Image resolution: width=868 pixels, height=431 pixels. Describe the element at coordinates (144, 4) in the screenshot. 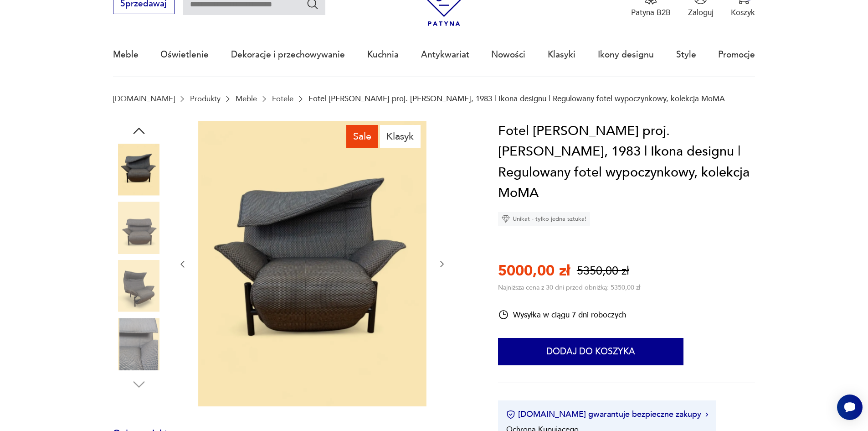

I see `a: Sprzedawaj` at that location.